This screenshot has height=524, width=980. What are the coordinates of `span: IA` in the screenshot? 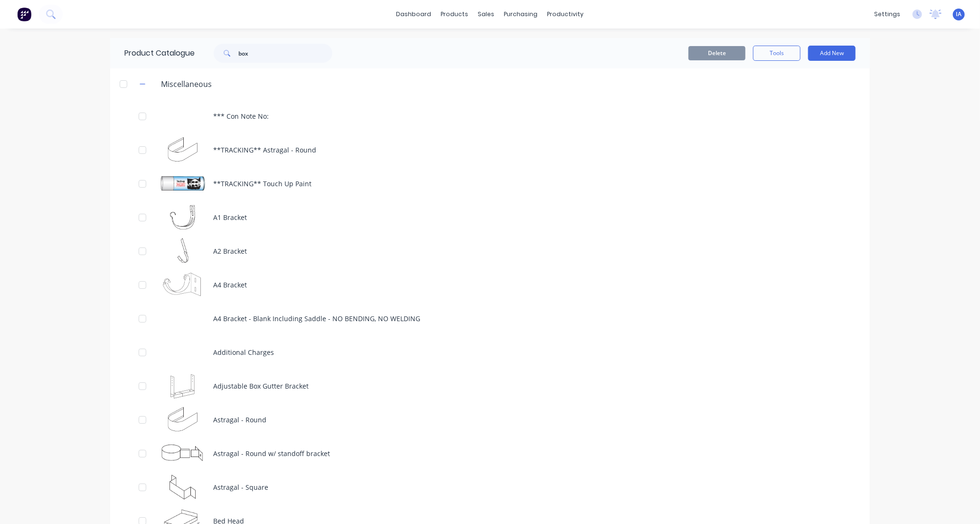 It's located at (960, 14).